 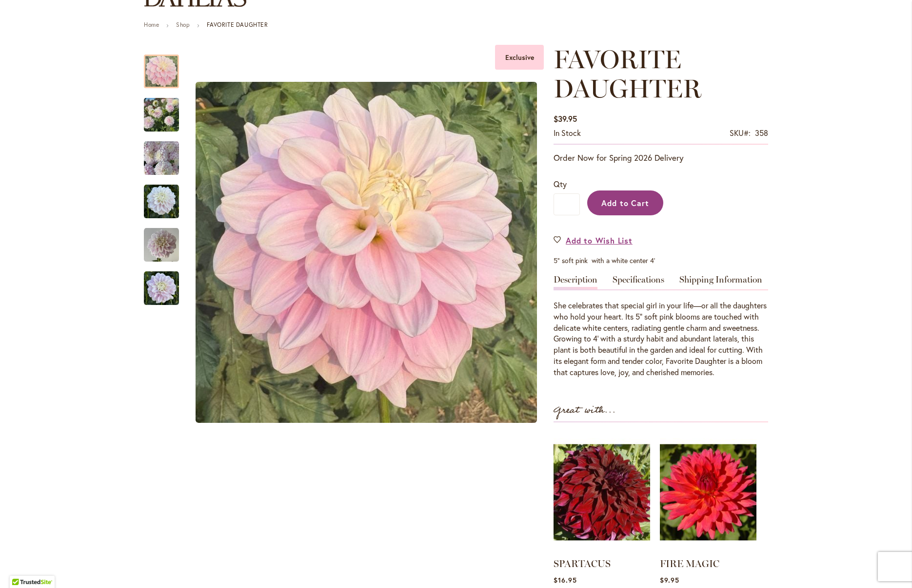 What do you see at coordinates (565, 119) in the screenshot?
I see `span: $39.95` at bounding box center [565, 119].